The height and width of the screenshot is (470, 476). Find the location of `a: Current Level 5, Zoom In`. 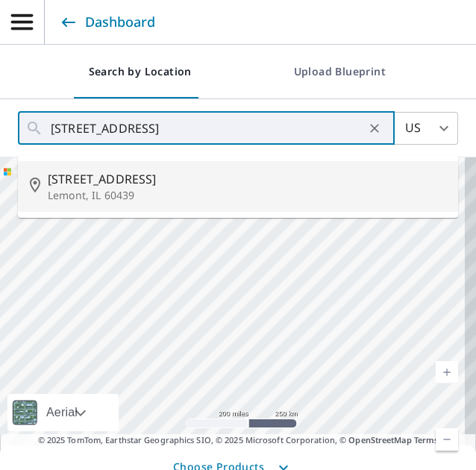

a: Current Level 5, Zoom In is located at coordinates (447, 372).